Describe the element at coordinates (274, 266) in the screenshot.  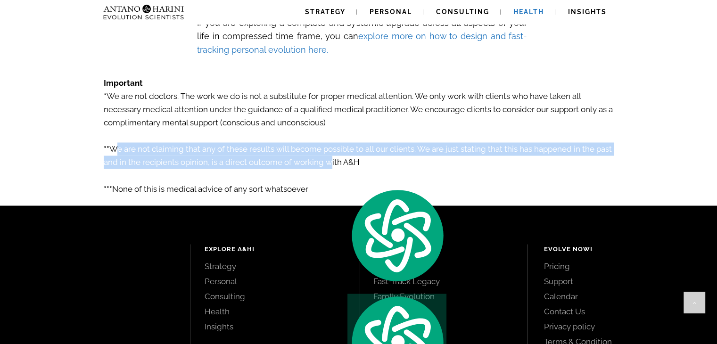
I see `a: Strategy` at that location.